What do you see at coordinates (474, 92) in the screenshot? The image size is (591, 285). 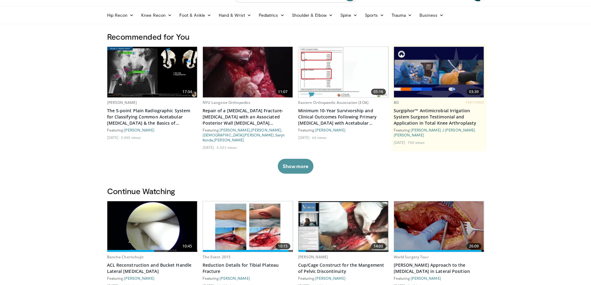 I see `span: 03:39` at bounding box center [474, 92].